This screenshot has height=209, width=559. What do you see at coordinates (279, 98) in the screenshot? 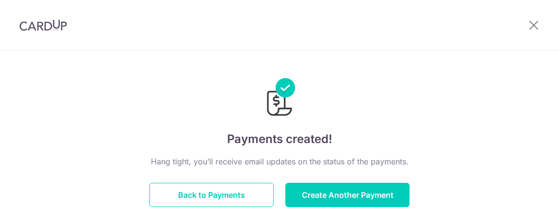
I see `img: Payments` at bounding box center [279, 98].